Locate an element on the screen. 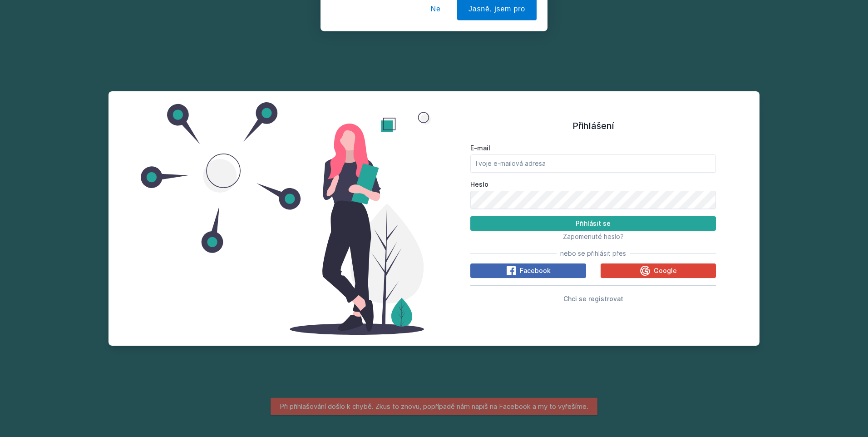 This screenshot has height=437, width=868. input: Tvoje e-mailová adresa is located at coordinates (593, 163).